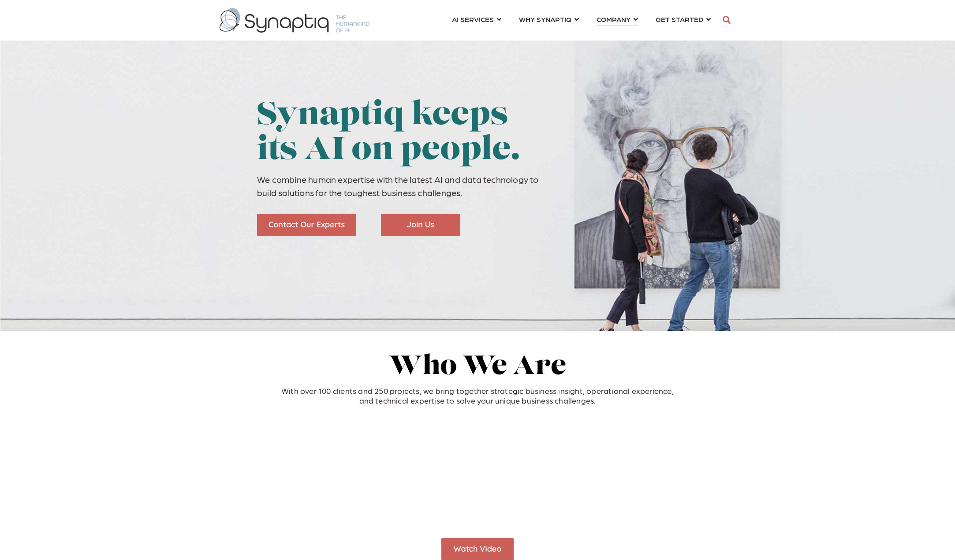 Image resolution: width=955 pixels, height=560 pixels. What do you see at coordinates (388, 134) in the screenshot?
I see `span: Synaptiq keeps its AI on people.` at bounding box center [388, 134].